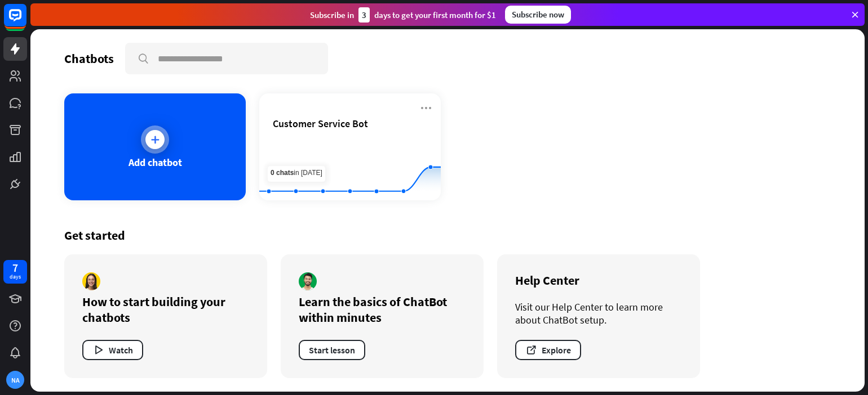 Image resolution: width=868 pixels, height=395 pixels. Describe the element at coordinates (15, 268) in the screenshot. I see `div: 7` at that location.